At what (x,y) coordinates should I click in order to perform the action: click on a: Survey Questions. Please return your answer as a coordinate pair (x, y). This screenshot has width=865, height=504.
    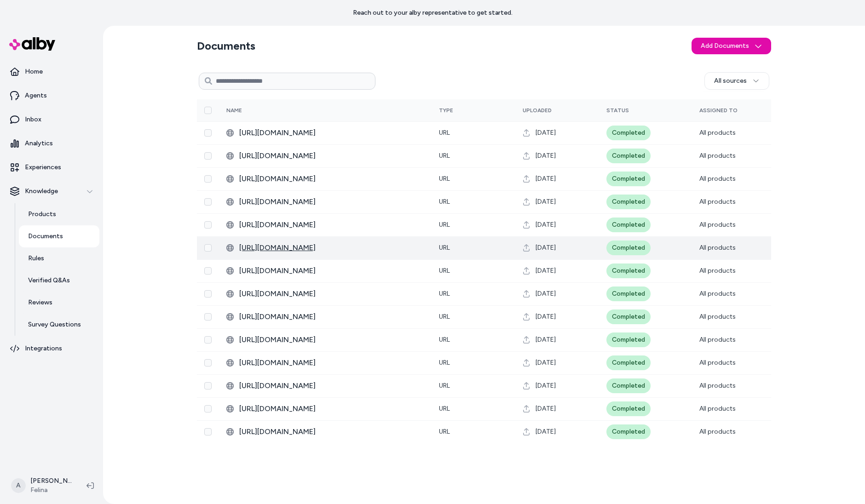
    Looking at the image, I should click on (59, 325).